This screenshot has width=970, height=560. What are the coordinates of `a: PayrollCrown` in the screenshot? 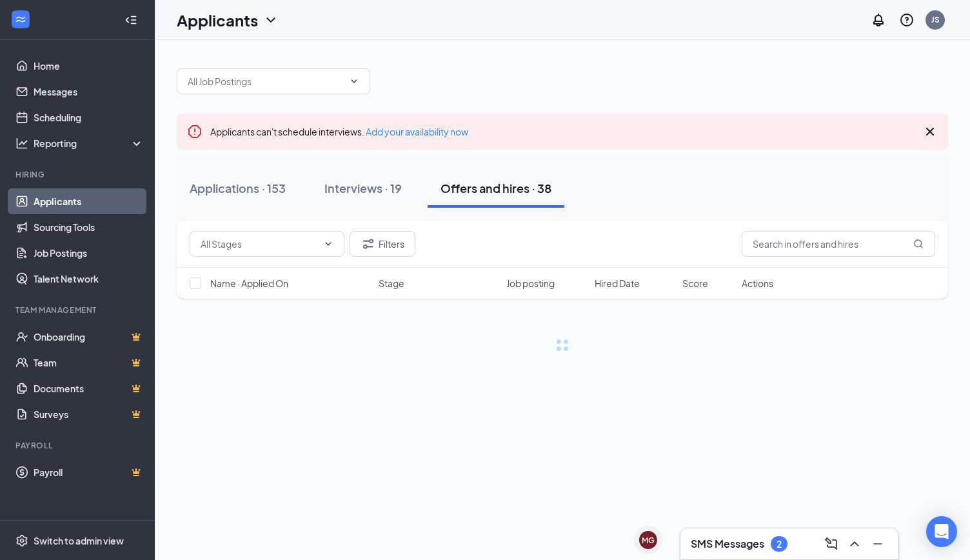 It's located at (89, 472).